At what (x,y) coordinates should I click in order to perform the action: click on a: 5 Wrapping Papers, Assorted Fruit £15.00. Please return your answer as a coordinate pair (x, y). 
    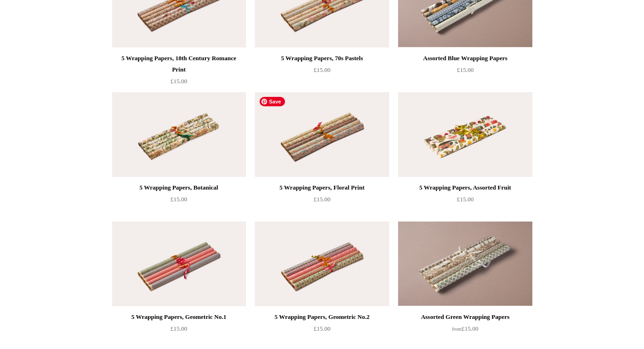
    Looking at the image, I should click on (465, 201).